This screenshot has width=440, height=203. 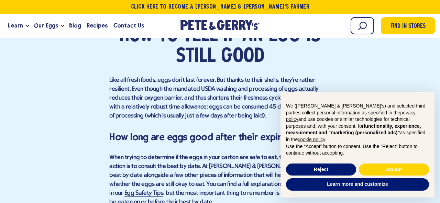 What do you see at coordinates (129, 25) in the screenshot?
I see `span: Contact Us` at bounding box center [129, 25].